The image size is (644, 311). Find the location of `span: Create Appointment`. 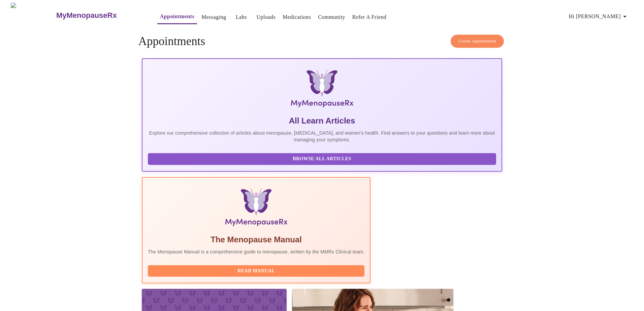

span: Create Appointment is located at coordinates (477, 41).